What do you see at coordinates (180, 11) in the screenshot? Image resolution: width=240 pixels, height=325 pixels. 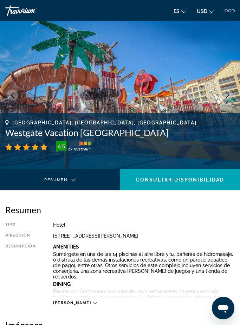 I see `button: Change language` at bounding box center [180, 11].